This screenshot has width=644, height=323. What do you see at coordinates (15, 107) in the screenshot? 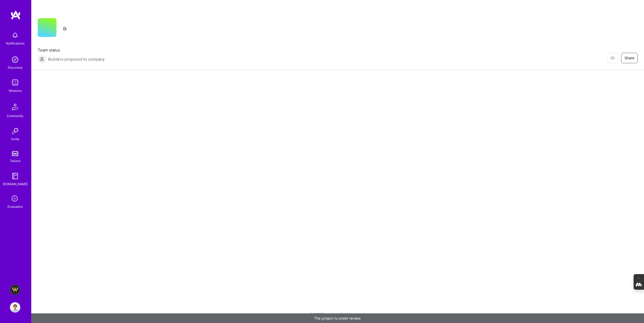
I see `img: Community` at bounding box center [15, 107].